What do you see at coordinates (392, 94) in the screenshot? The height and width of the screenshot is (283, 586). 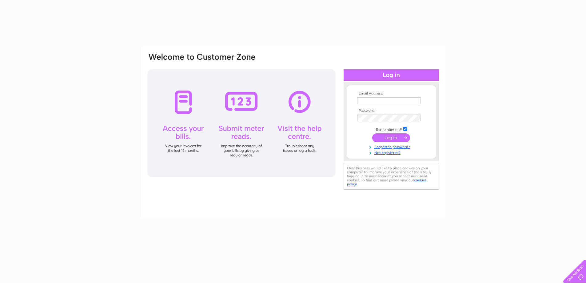 I see `th: Email Address:` at bounding box center [392, 94].